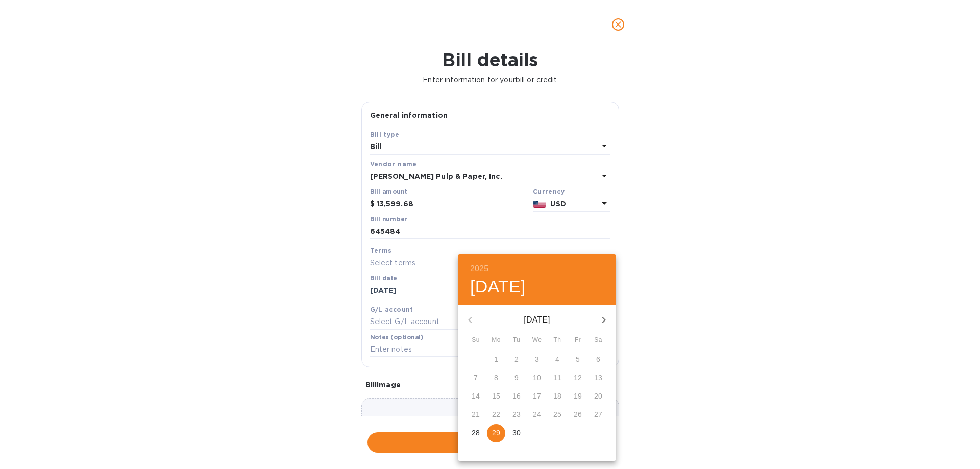 The width and height of the screenshot is (980, 469). Describe the element at coordinates (476, 433) in the screenshot. I see `button: 28` at that location.